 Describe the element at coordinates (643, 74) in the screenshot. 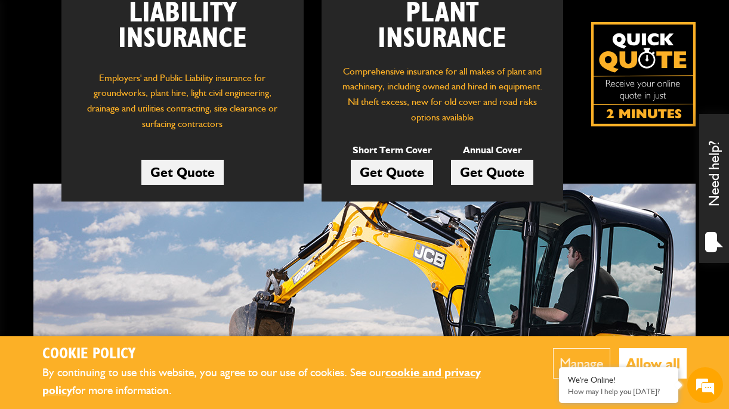

I see `a: Get your insurance quote isn just 2-minutes` at that location.